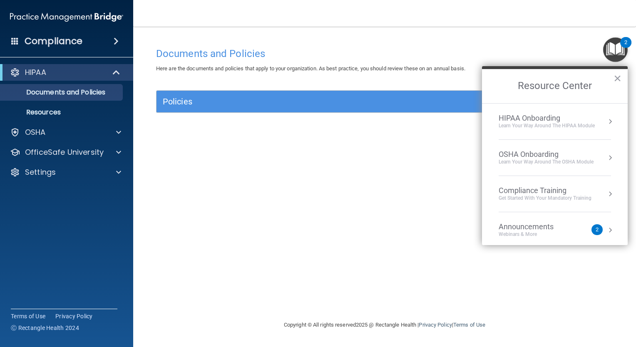  Describe the element at coordinates (546, 154) in the screenshot. I see `div: OSHA Onboarding` at that location.